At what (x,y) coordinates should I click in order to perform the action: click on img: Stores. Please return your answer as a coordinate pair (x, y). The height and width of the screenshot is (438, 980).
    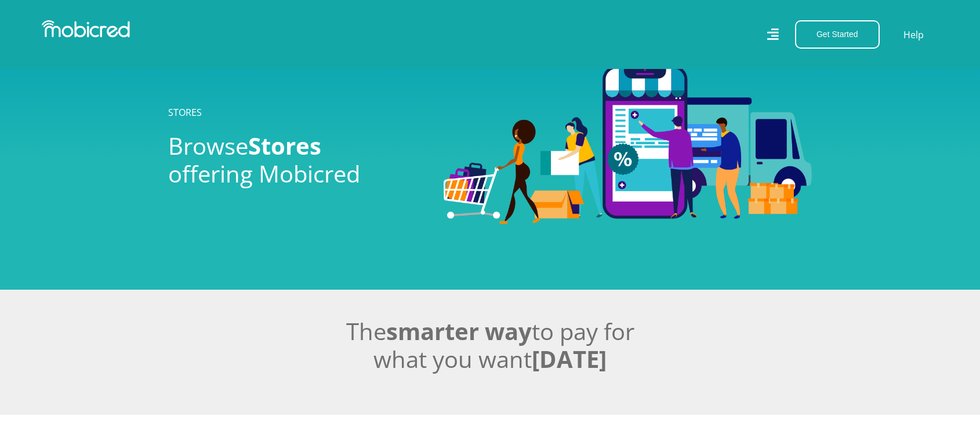
    Looking at the image, I should click on (627, 145).